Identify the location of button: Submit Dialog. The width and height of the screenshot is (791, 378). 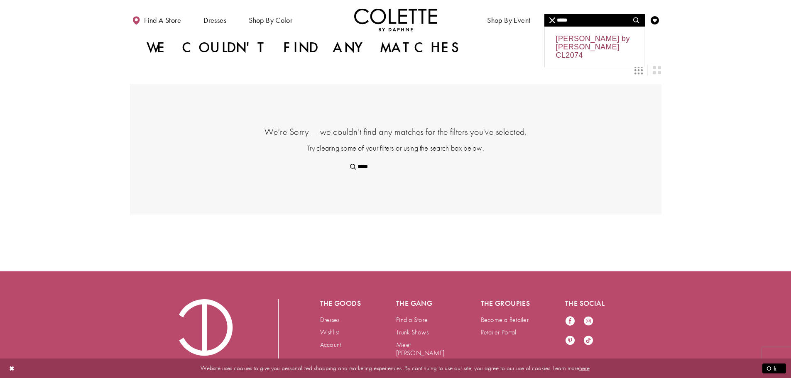
(774, 368).